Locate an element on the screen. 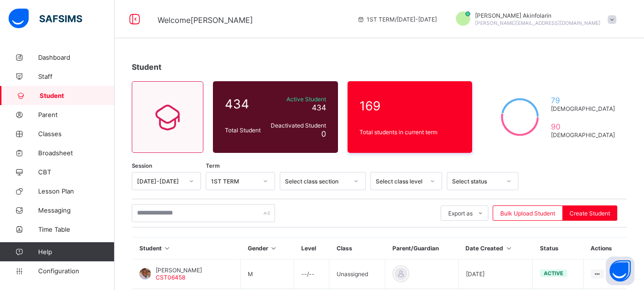 This screenshot has height=290, width=644. span: Messaging is located at coordinates (76, 210).